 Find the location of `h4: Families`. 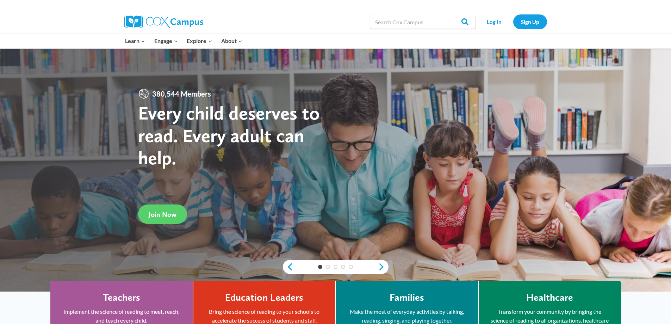

h4: Families is located at coordinates (407, 297).